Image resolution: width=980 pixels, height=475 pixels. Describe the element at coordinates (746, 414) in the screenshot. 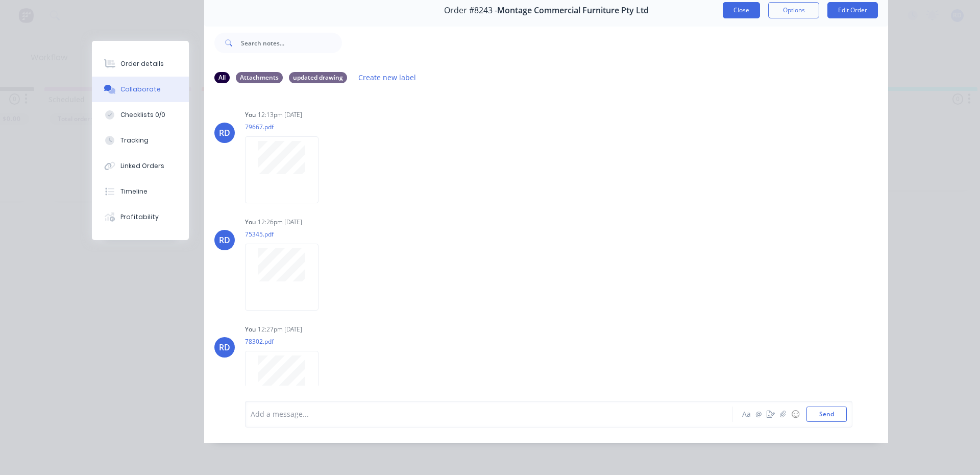

I see `button: Aa` at that location.